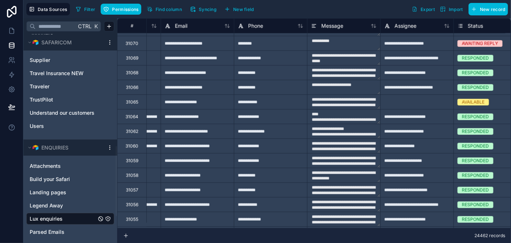 Image resolution: width=511 pixels, height=243 pixels. What do you see at coordinates (132, 146) in the screenshot?
I see `div: 31060` at bounding box center [132, 146].